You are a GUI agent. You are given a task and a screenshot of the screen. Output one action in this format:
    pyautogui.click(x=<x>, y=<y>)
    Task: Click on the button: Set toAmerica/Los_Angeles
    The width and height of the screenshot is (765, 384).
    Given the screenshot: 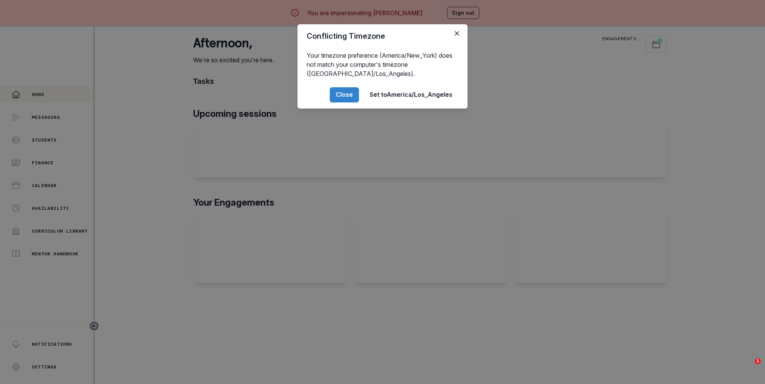 What is the action you would take?
    pyautogui.click(x=411, y=95)
    